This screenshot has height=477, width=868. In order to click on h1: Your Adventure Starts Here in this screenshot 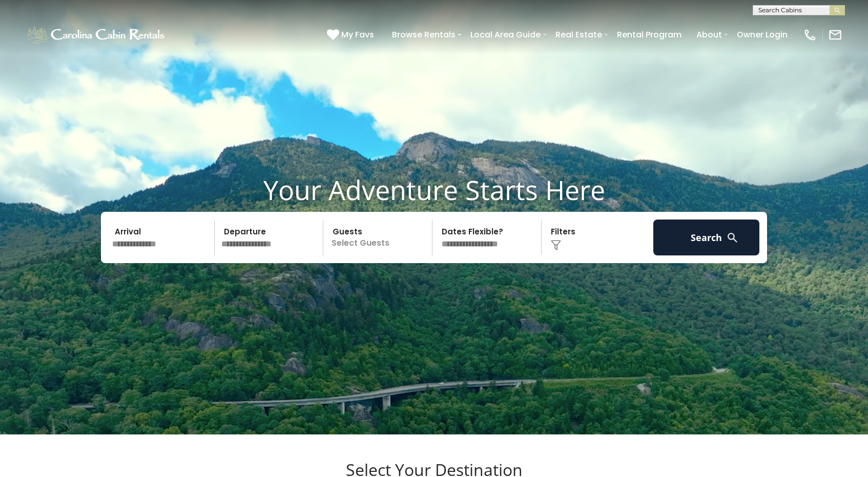, I will do `click(434, 190)`.